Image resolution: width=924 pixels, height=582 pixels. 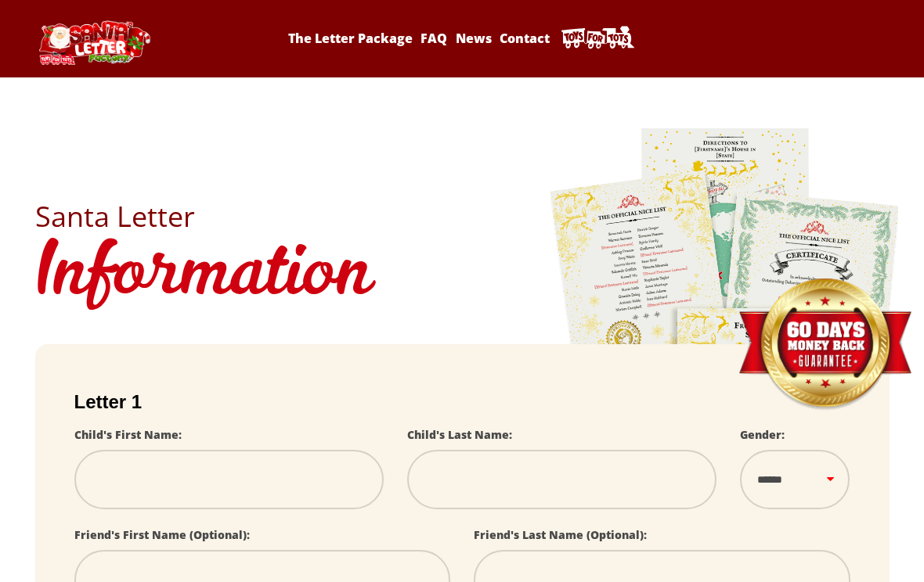 What do you see at coordinates (94, 42) in the screenshot?
I see `img: Santa Letter Logo` at bounding box center [94, 42].